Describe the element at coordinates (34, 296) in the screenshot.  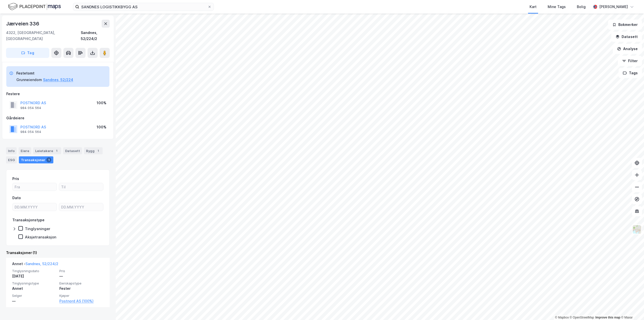
I see `span: Selger` at that location.